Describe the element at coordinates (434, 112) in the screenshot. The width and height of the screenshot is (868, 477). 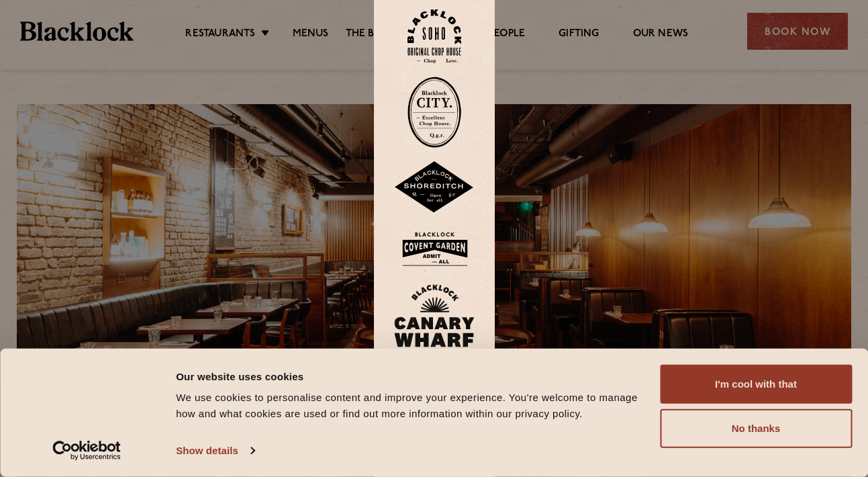
I see `img: City-stamp-default.svg` at that location.